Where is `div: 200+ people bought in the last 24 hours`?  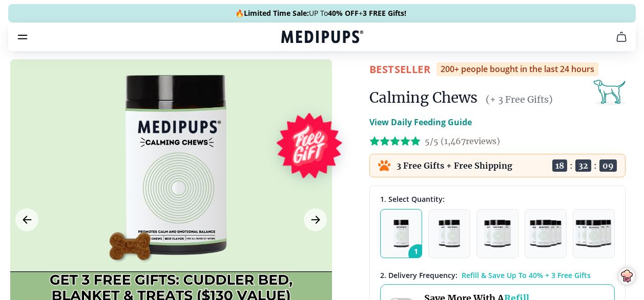
div: 200+ people bought in the last 24 hours is located at coordinates (517, 69).